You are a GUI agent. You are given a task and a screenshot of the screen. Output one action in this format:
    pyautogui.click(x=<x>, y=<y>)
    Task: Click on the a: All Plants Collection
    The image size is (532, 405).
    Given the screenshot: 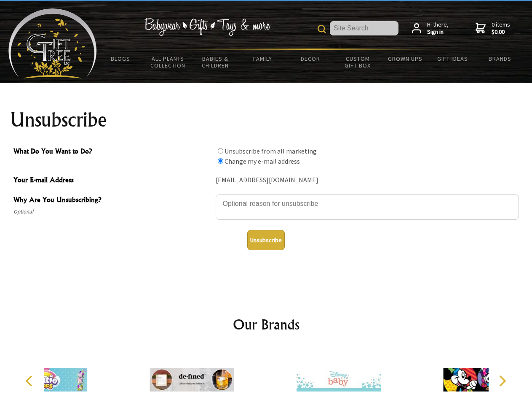 What is the action you would take?
    pyautogui.click(x=168, y=62)
    